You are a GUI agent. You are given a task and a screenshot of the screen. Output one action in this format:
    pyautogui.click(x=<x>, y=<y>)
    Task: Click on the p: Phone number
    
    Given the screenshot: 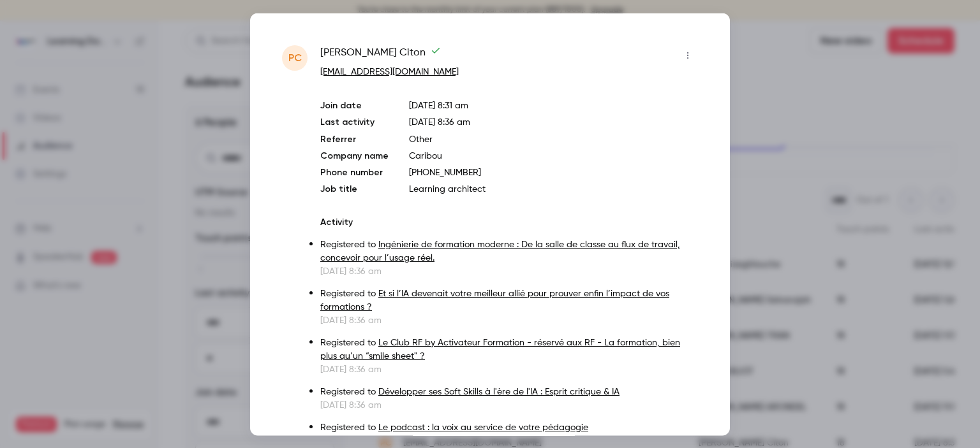 What is the action you would take?
    pyautogui.click(x=354, y=172)
    